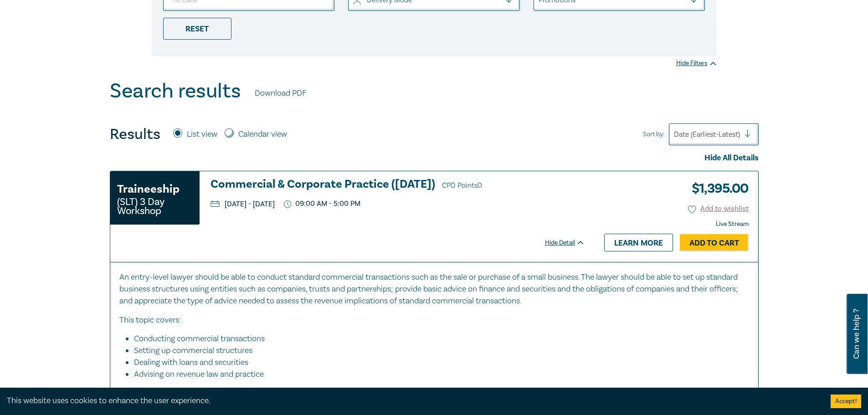 The width and height of the screenshot is (868, 415). Describe the element at coordinates (197, 29) in the screenshot. I see `div: Reset` at that location.